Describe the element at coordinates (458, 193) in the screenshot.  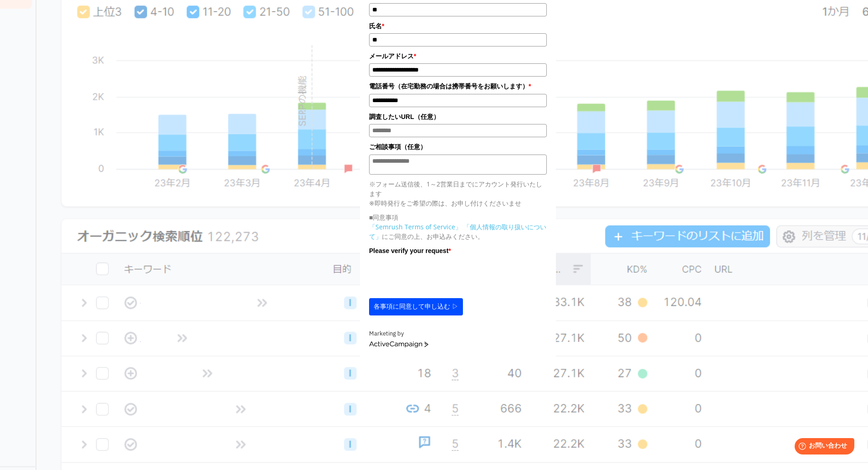
I see `p: ※フォーム送信後、1～2営業日までにアカウント発行いたします ※即時発行をご希望の際は、お申し付けくださいませ` at that location.